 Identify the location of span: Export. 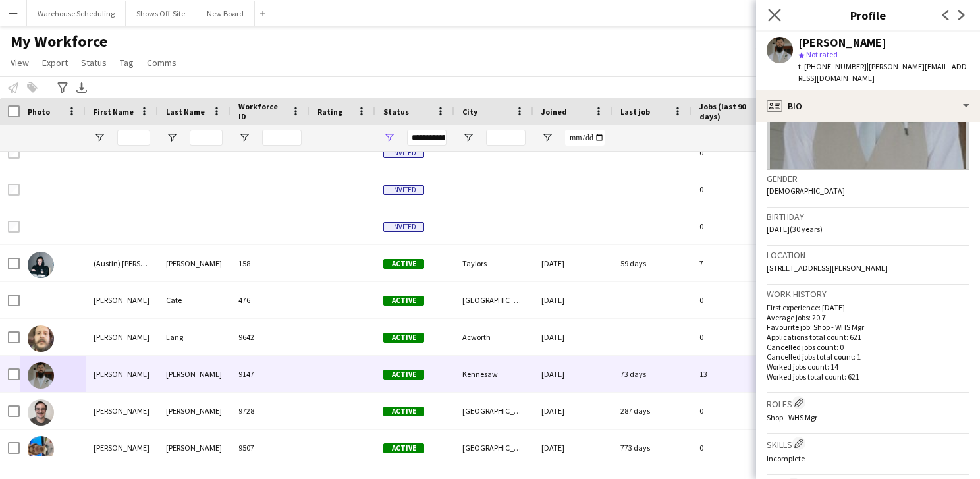
(55, 62).